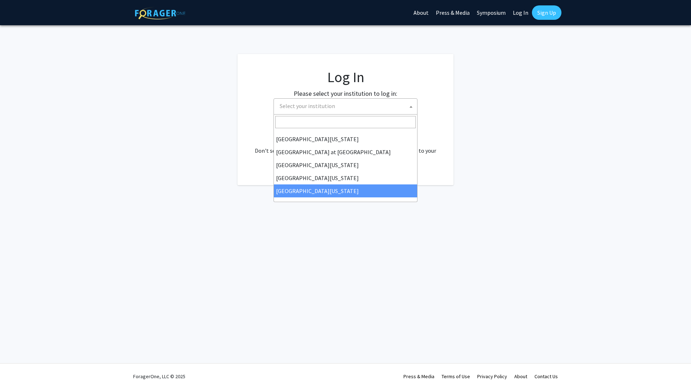 The width and height of the screenshot is (691, 389). Describe the element at coordinates (547, 13) in the screenshot. I see `a: Sign Up` at that location.